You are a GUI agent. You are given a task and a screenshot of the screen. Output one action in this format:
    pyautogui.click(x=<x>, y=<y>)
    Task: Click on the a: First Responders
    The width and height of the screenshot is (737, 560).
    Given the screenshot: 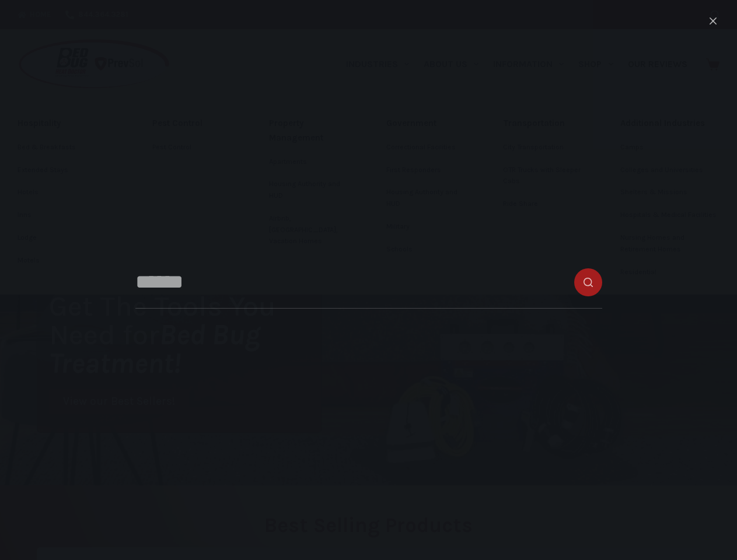 What is the action you would take?
    pyautogui.click(x=427, y=170)
    